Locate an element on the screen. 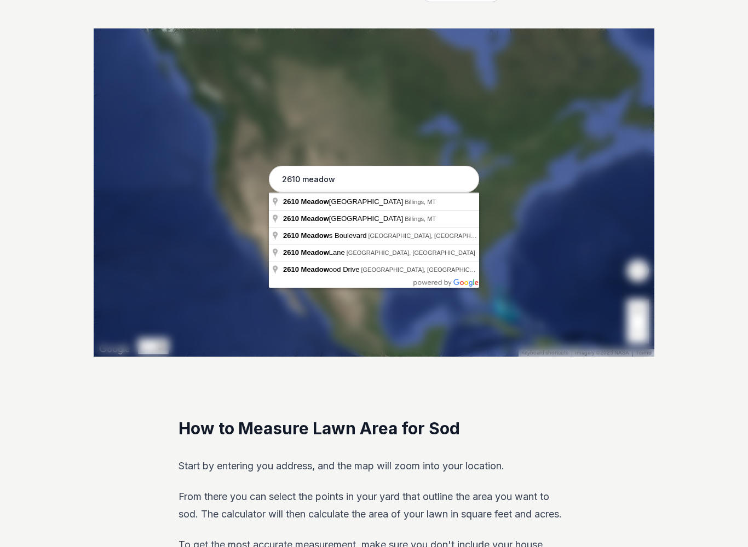 The image size is (748, 547). span: ood Drive is located at coordinates (322, 269).